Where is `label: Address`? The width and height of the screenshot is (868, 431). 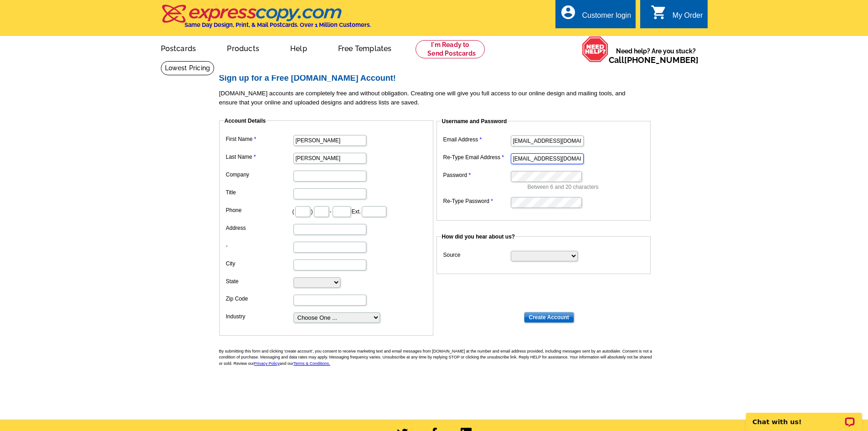
label: Address is located at coordinates (260, 228).